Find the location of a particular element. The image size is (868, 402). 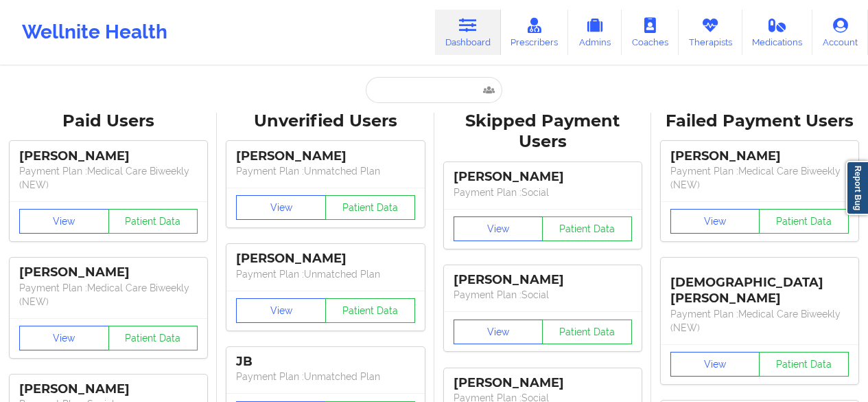

a: Therapists is located at coordinates (710, 32).